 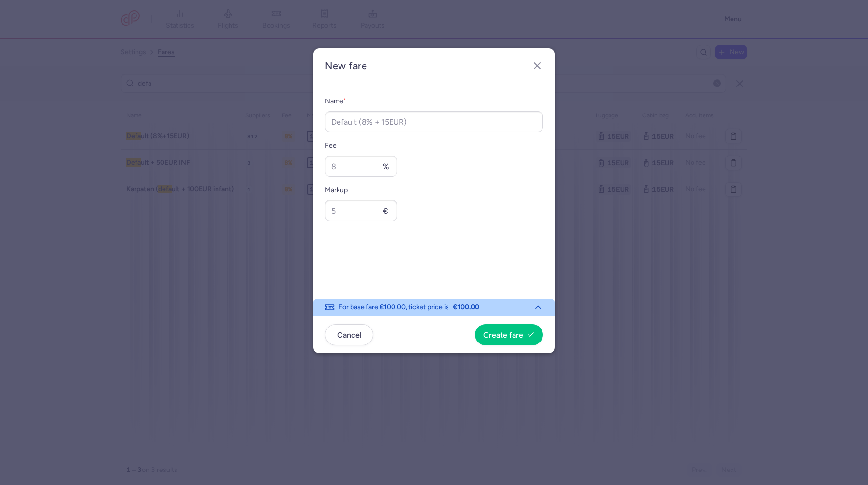 I want to click on h2: New fare, so click(x=346, y=66).